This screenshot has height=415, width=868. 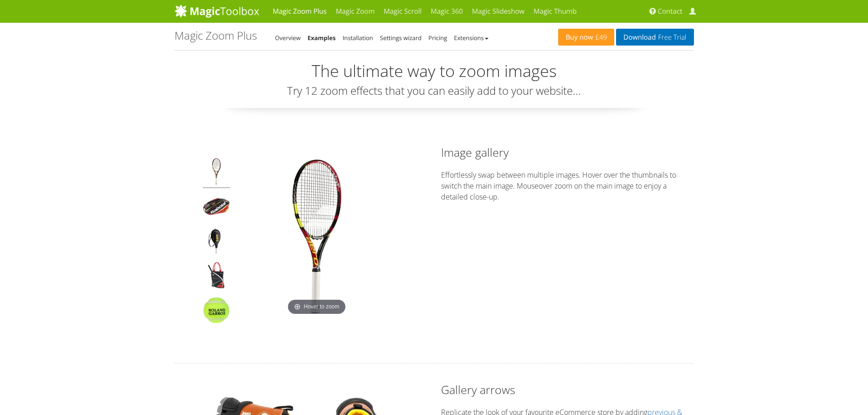 What do you see at coordinates (401, 38) in the screenshot?
I see `a: Settings wizard` at bounding box center [401, 38].